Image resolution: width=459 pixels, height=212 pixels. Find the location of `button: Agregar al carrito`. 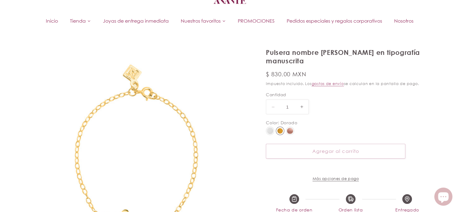

button: Agregar al carrito is located at coordinates (336, 151).